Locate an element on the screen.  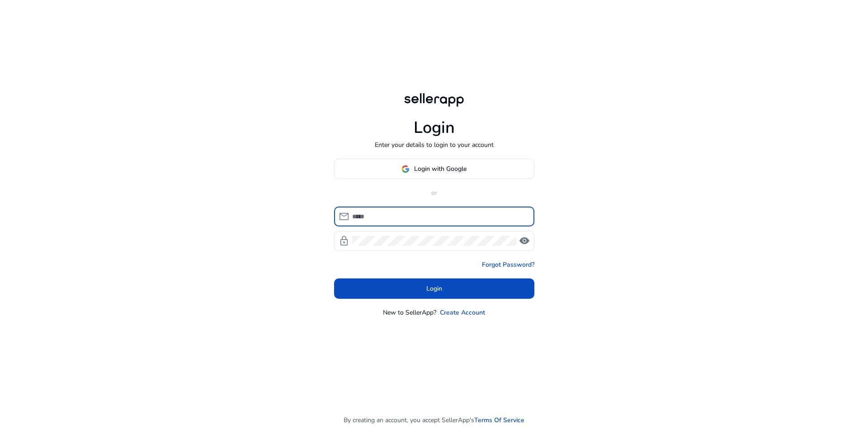
button: Login with Google is located at coordinates (434, 169).